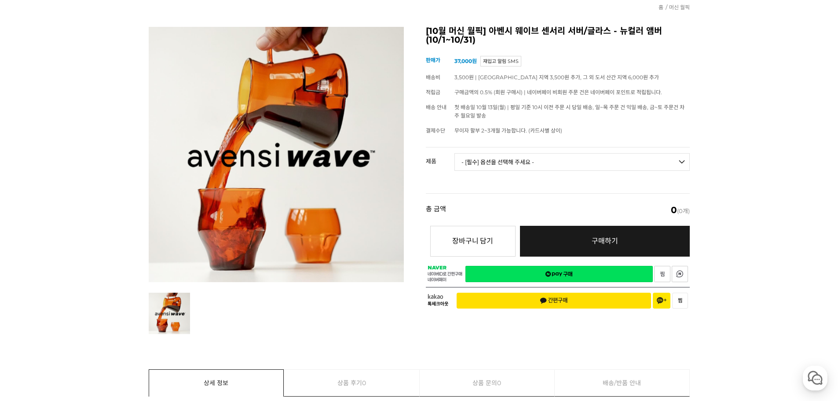  Describe the element at coordinates (487, 383) in the screenshot. I see `a: 상품 문의0` at that location.